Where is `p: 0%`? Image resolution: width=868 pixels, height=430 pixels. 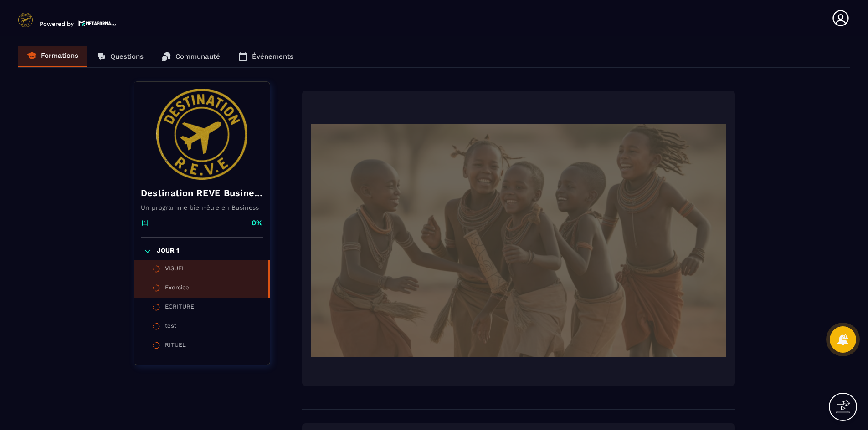 p: 0% is located at coordinates (257, 223).